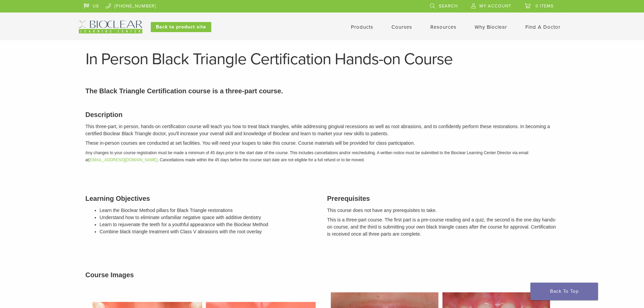 The image size is (644, 308). I want to click on span: My Account, so click(495, 6).